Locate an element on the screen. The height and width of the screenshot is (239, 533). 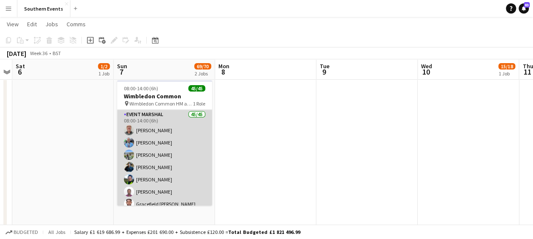
span: View is located at coordinates (13, 24).